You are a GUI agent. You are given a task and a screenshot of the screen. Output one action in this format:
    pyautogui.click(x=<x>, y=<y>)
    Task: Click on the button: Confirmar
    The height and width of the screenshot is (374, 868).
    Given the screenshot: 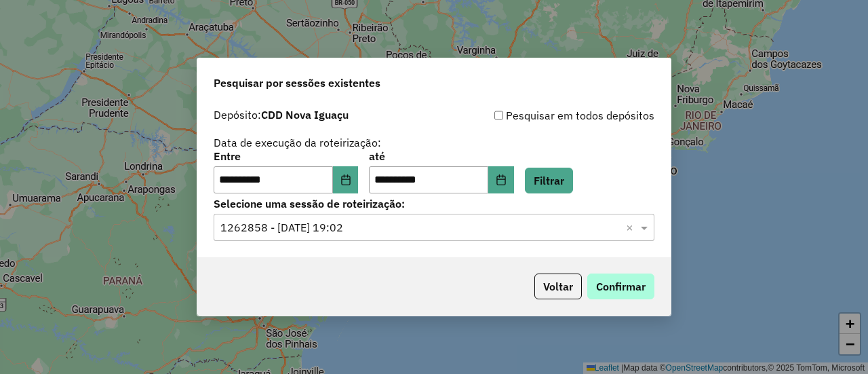 What is the action you would take?
    pyautogui.click(x=621, y=286)
    